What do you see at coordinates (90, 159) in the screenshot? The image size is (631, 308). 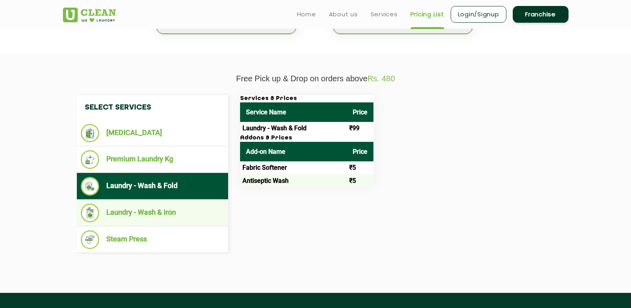 I see `img: Premium Laundry Kg` at bounding box center [90, 159].